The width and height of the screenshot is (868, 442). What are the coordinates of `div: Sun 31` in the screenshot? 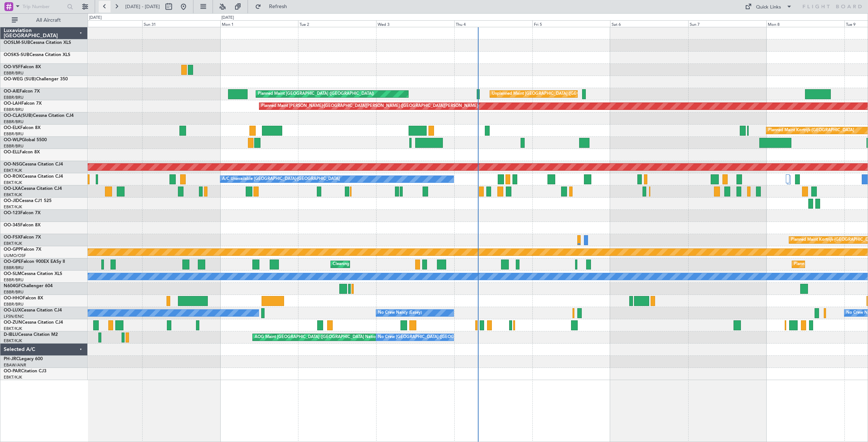 It's located at (181, 23).